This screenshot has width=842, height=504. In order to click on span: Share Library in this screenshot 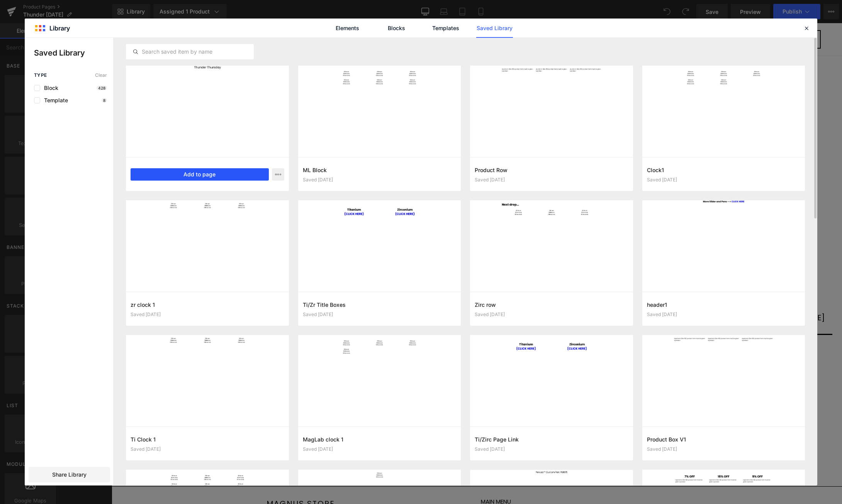, I will do `click(69, 475)`.